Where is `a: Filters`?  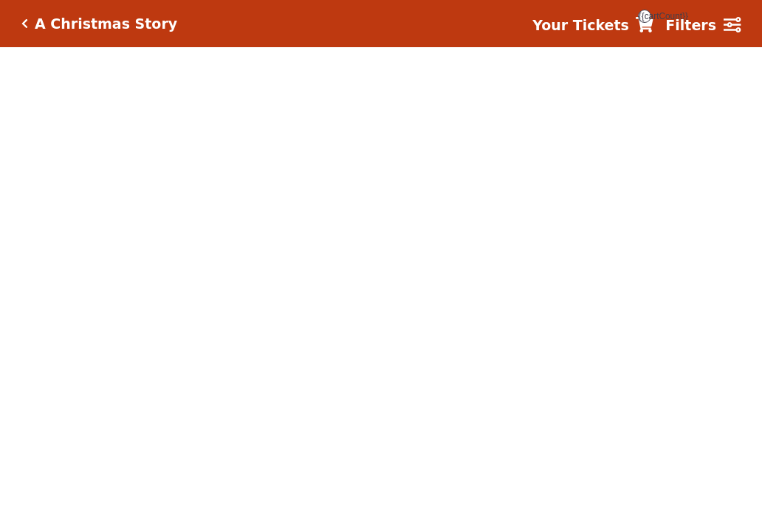
a: Filters is located at coordinates (702, 25).